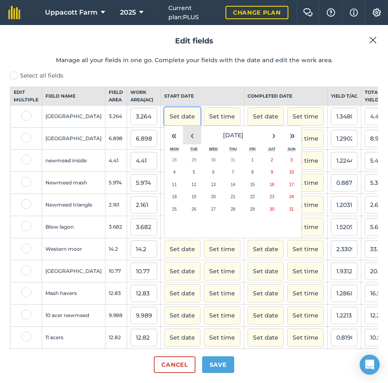 This screenshot has width=388, height=383. What do you see at coordinates (252, 209) in the screenshot?
I see `abbr: August 29, 2025` at bounding box center [252, 209].